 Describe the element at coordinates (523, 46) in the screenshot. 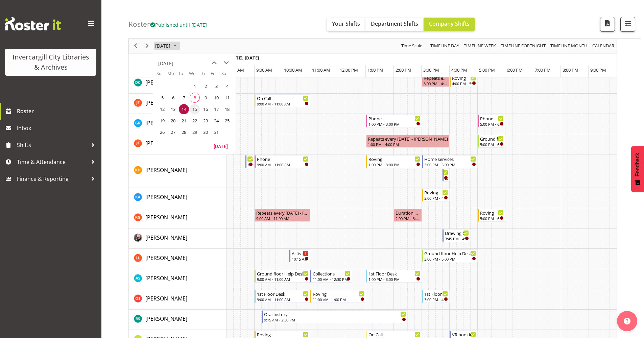

I see `span: Timeline Fortnight` at that location.